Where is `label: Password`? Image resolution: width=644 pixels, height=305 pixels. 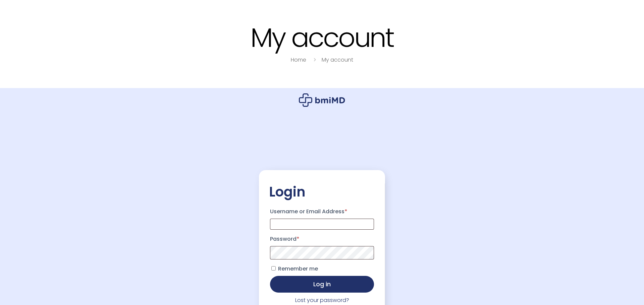 label: Password is located at coordinates (322, 239).